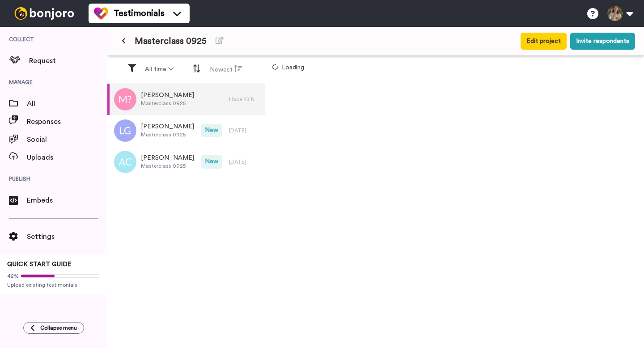  Describe the element at coordinates (67, 104) in the screenshot. I see `span: All` at that location.